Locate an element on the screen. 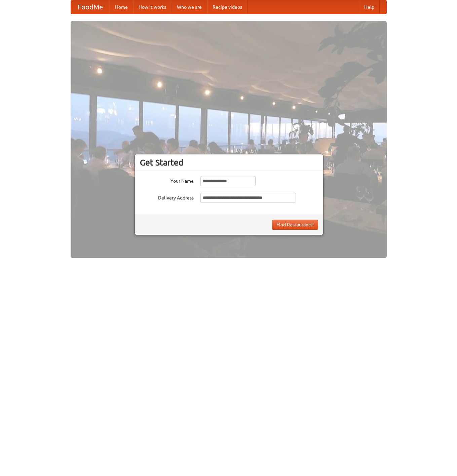 Image resolution: width=457 pixels, height=476 pixels. a: Recipe videos is located at coordinates (227, 7).